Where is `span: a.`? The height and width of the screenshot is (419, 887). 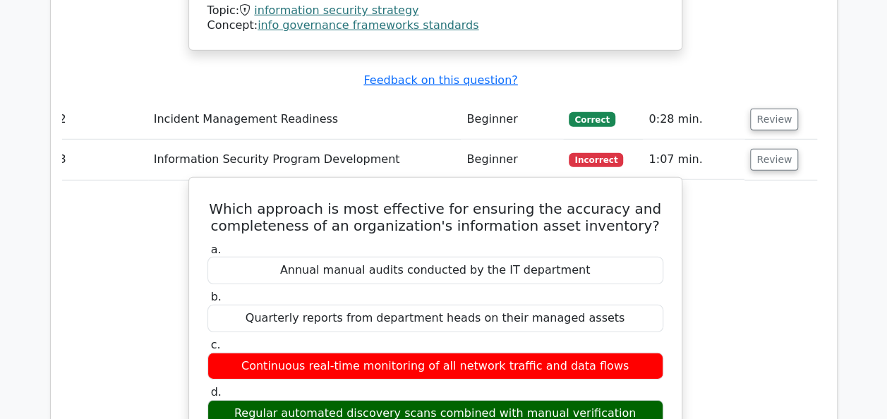 span: a. is located at coordinates (216, 249).